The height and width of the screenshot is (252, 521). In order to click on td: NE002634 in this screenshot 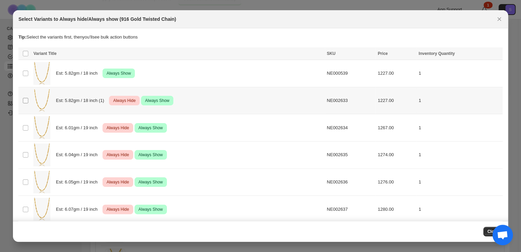, I will do `click(350, 128)`.